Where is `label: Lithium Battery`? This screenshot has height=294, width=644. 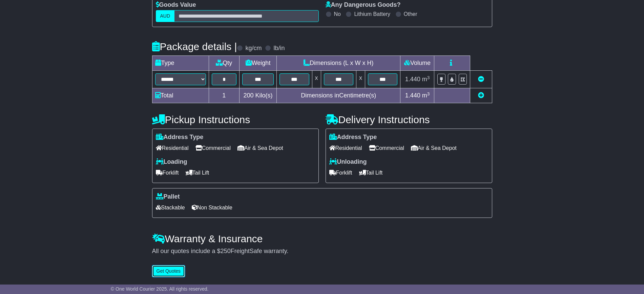 label: Lithium Battery is located at coordinates (372, 14).